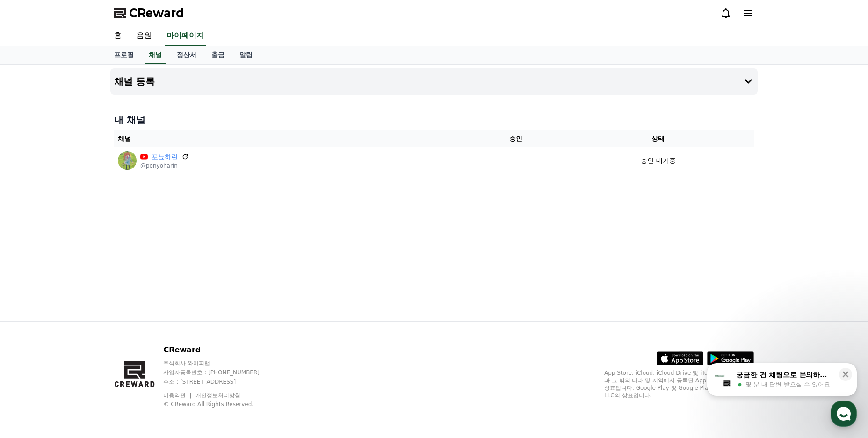 This screenshot has width=868, height=438. Describe the element at coordinates (165, 157) in the screenshot. I see `a: 포뇨하린` at that location.